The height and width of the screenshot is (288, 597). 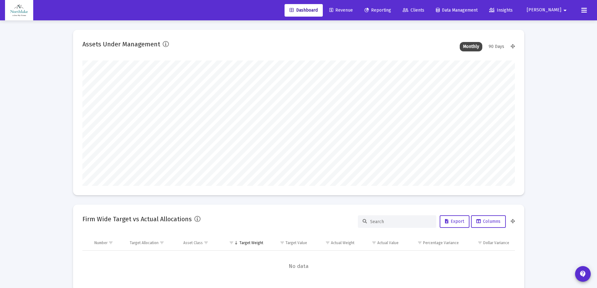 I want to click on div: Actual Value, so click(x=388, y=243).